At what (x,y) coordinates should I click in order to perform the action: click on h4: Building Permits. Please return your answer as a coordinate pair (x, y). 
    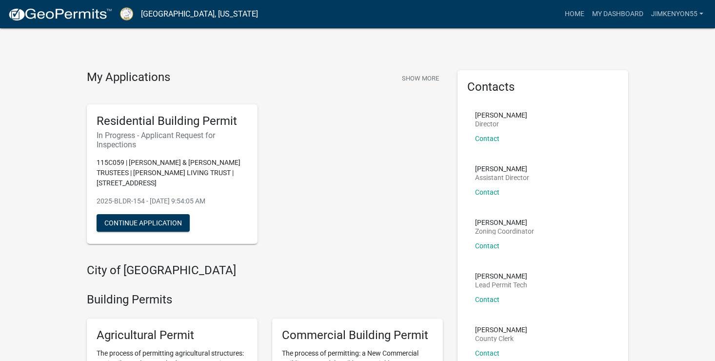
    Looking at the image, I should click on (265, 299).